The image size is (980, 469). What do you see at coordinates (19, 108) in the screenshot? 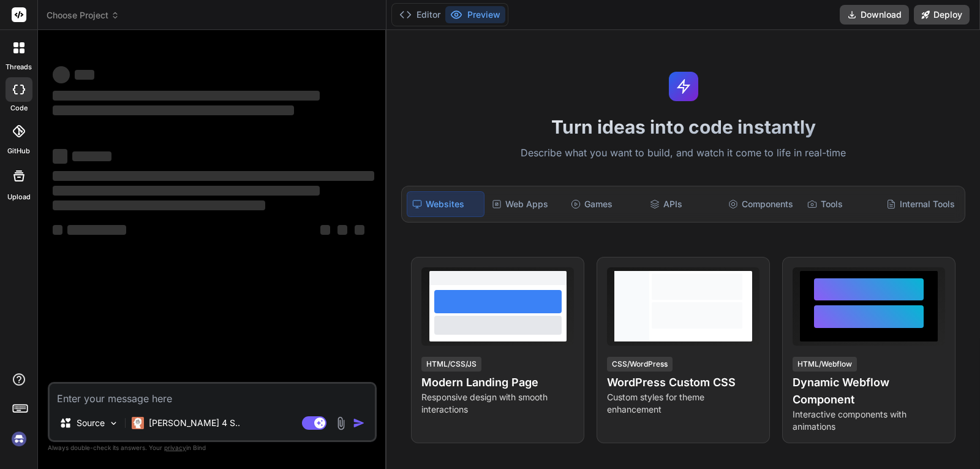
I see `label: code` at bounding box center [19, 108].